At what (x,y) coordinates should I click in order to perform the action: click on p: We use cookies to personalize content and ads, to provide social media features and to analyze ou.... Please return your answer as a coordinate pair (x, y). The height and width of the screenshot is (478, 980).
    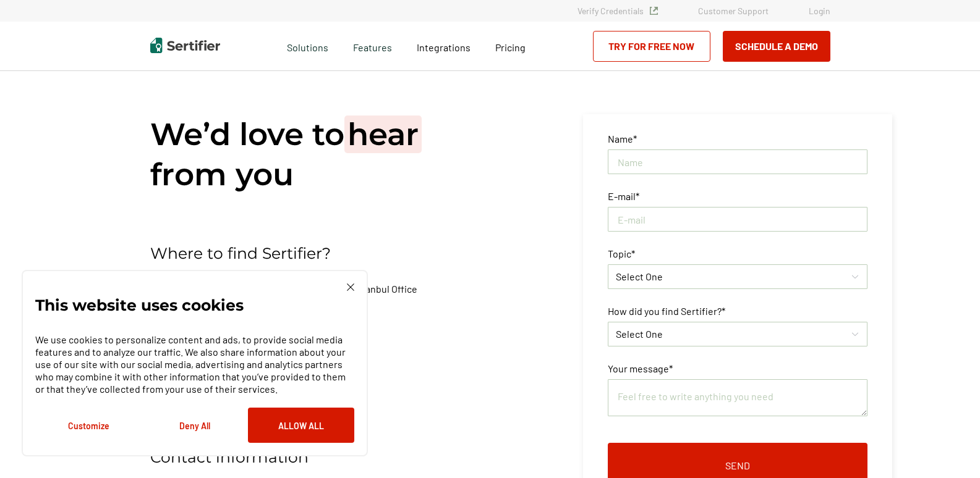
    Looking at the image, I should click on (195, 365).